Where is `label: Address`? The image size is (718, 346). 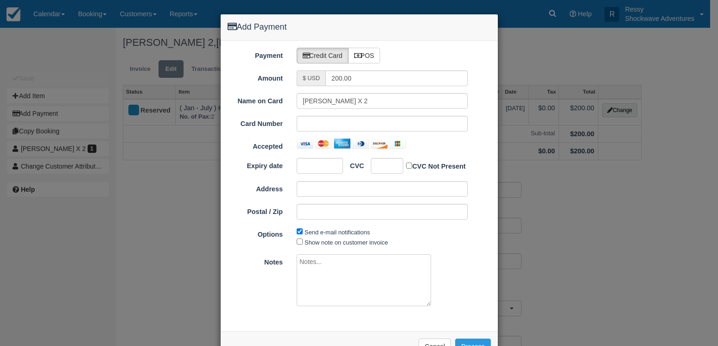
label: Address is located at coordinates (255, 188).